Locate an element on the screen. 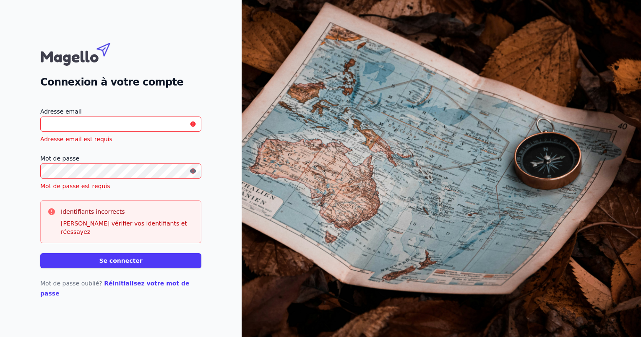 The width and height of the screenshot is (641, 337). p: Mot de passe oublié? is located at coordinates (121, 288).